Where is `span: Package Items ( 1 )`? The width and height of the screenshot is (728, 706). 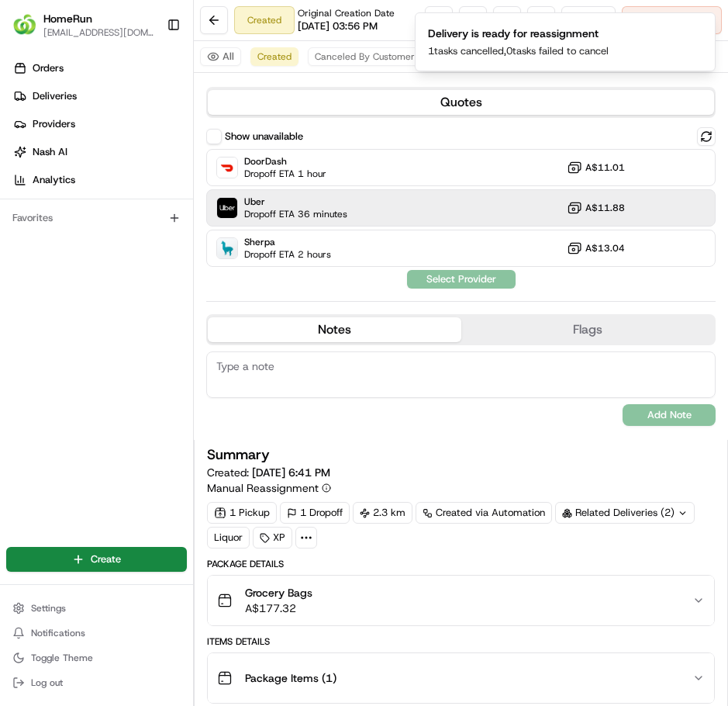 span: Package Items ( 1 ) is located at coordinates (291, 678).